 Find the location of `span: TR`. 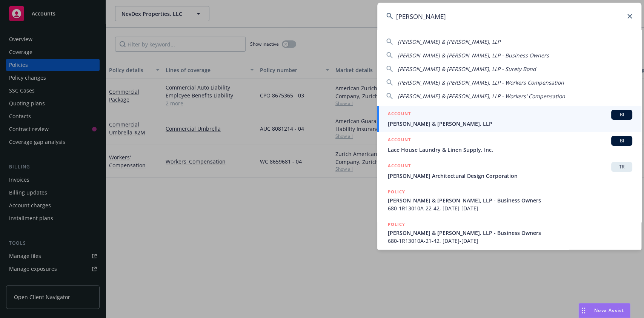

span: TR is located at coordinates (622, 167).